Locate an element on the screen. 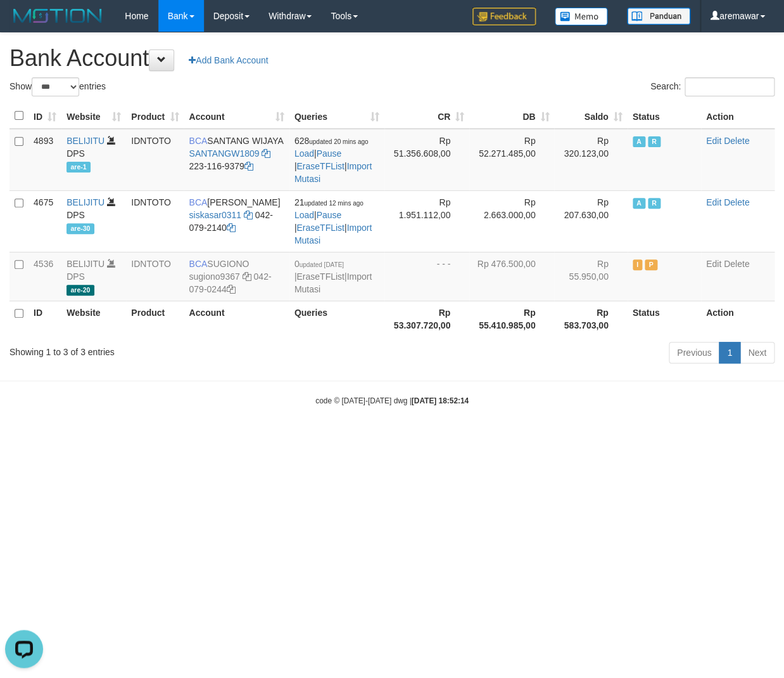 This screenshot has width=784, height=678. span: are-1 is located at coordinates (78, 166).